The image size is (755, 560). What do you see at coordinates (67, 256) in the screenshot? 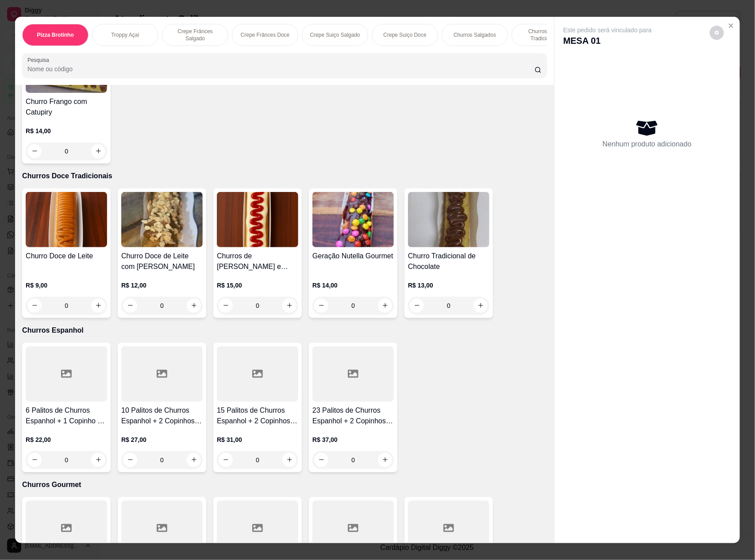
I see `h4: Churro Doce de Leite` at bounding box center [67, 256].